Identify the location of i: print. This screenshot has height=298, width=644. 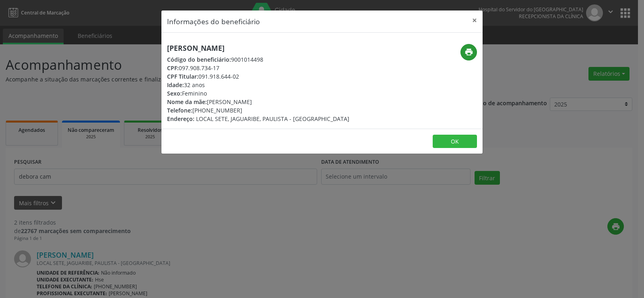
(469, 52).